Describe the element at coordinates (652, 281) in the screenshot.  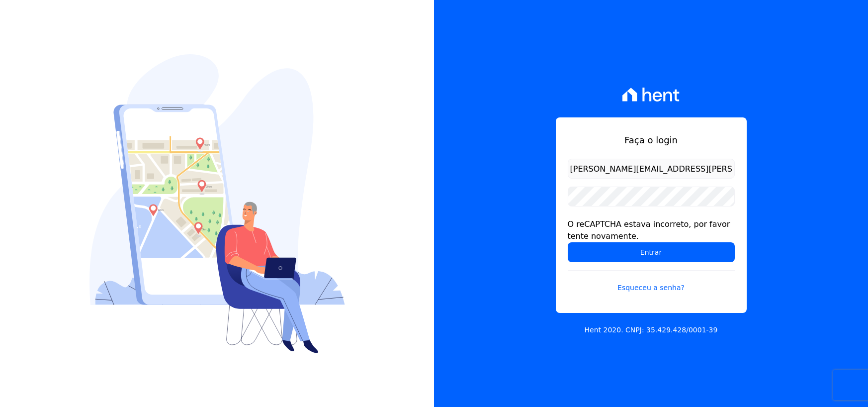
I see `a: Esqueceu a senha?` at that location.